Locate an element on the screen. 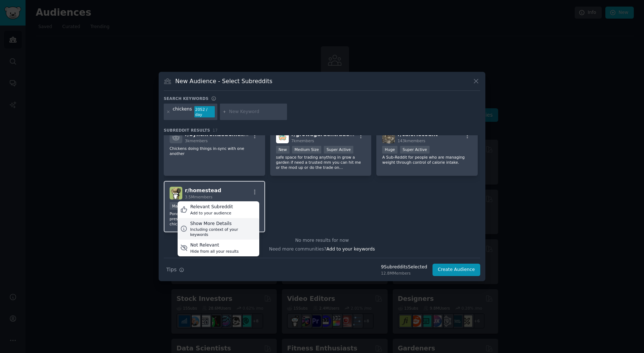 This screenshot has height=353, width=644. div: Need more communities? is located at coordinates (322, 249).